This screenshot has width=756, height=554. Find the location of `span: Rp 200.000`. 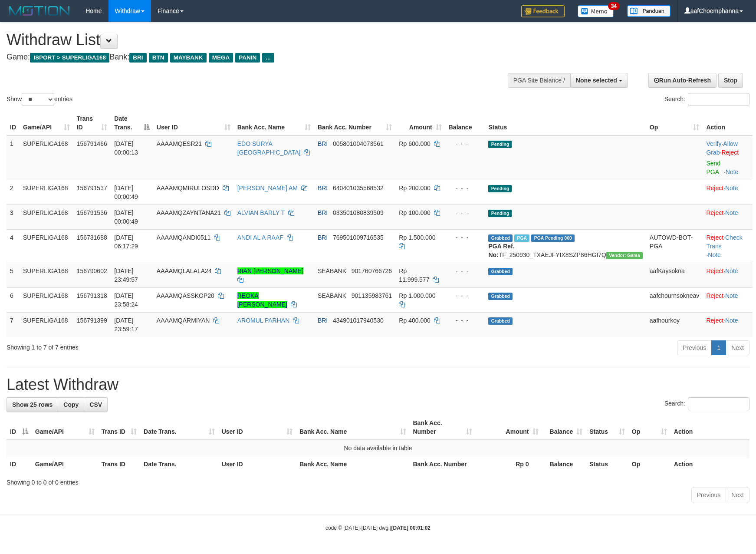

span: Rp 200.000 is located at coordinates (414, 188).